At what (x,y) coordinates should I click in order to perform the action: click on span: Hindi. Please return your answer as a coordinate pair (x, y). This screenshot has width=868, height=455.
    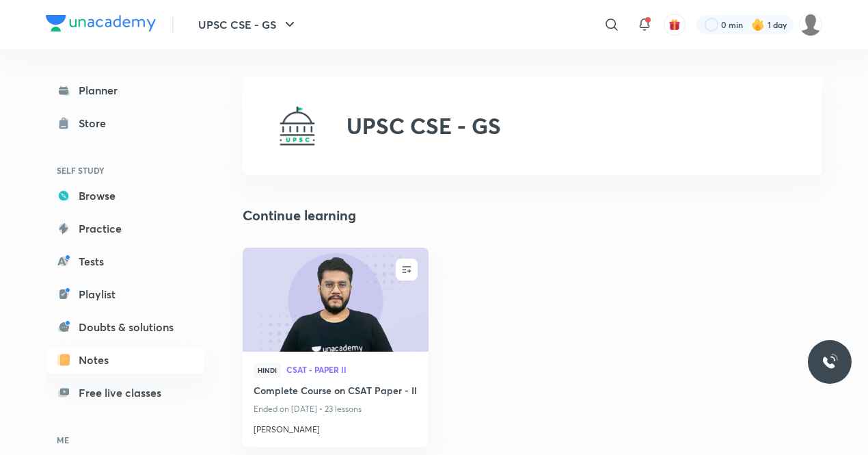
    Looking at the image, I should click on (267, 370).